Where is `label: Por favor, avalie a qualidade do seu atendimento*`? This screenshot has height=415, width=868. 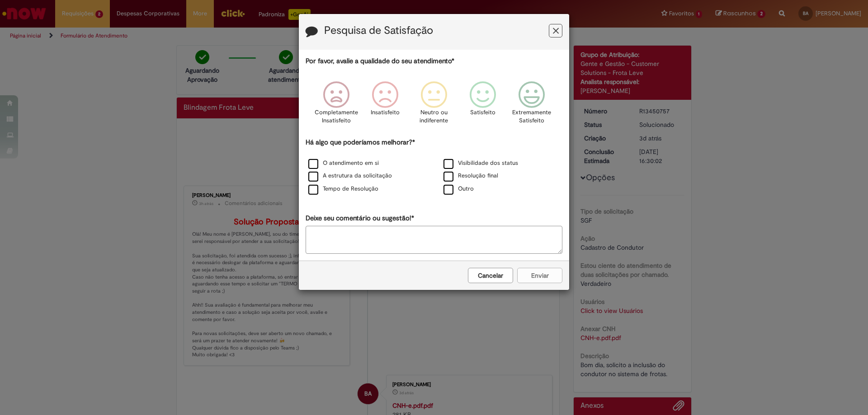
label: Por favor, avalie a qualidade do seu atendimento* is located at coordinates (380, 61).